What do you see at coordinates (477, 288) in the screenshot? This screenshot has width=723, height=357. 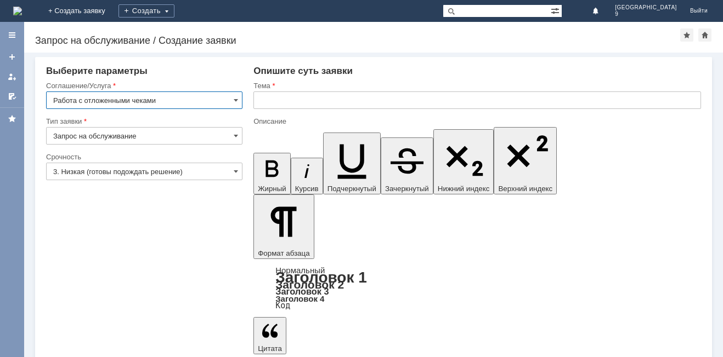 I see `div: Формат абзаца` at bounding box center [477, 288].